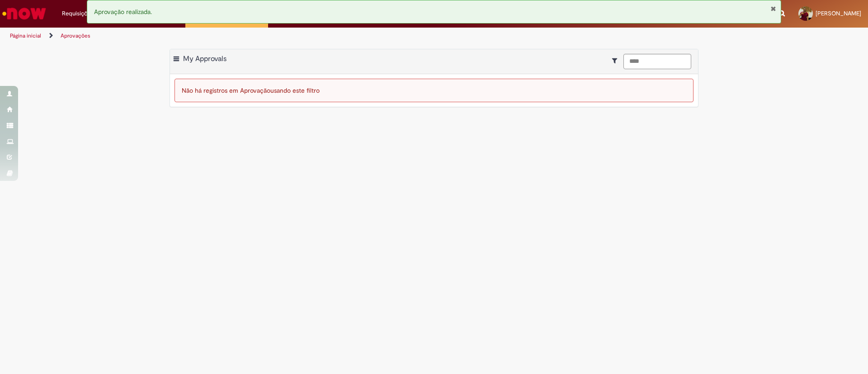 This screenshot has height=374, width=868. I want to click on span: Aprovação realizada., so click(123, 12).